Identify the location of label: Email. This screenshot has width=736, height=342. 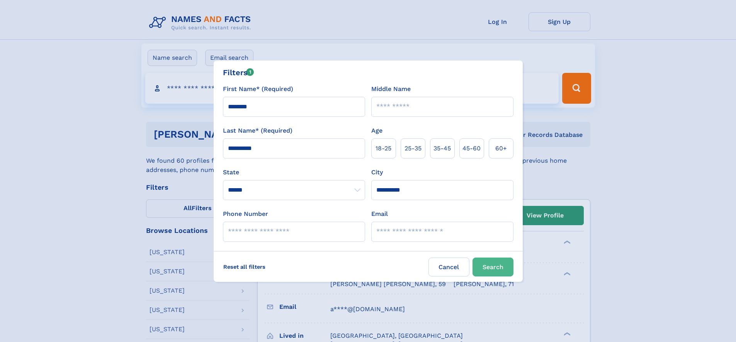
(379, 214).